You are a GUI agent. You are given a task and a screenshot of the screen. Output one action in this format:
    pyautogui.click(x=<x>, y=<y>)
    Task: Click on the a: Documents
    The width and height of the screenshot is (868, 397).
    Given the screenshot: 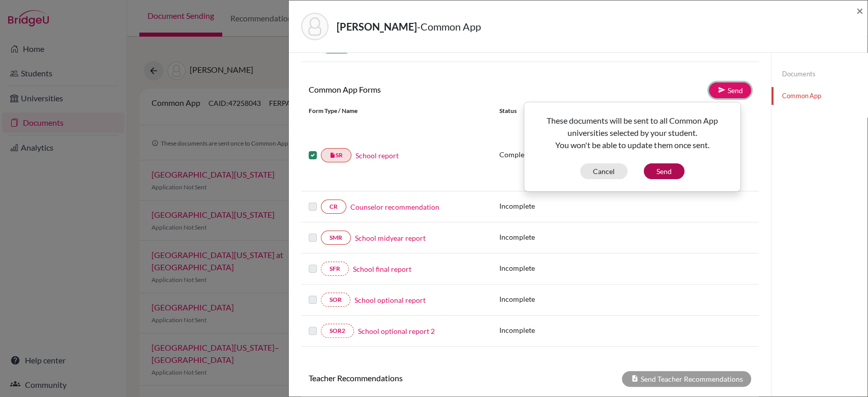 What is the action you would take?
    pyautogui.click(x=819, y=74)
    